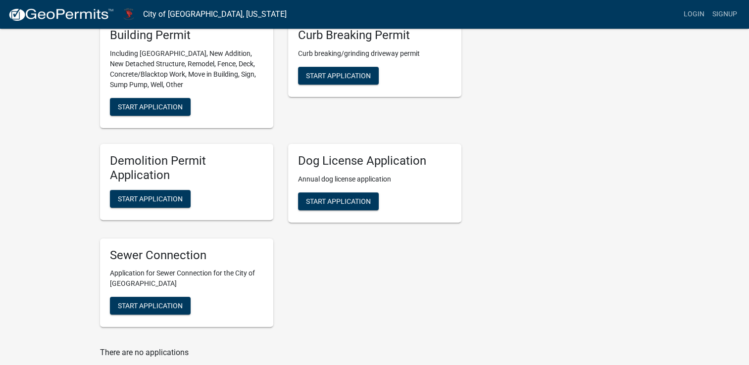  What do you see at coordinates (375, 35) in the screenshot?
I see `h5: Curb Breaking Permit` at bounding box center [375, 35].